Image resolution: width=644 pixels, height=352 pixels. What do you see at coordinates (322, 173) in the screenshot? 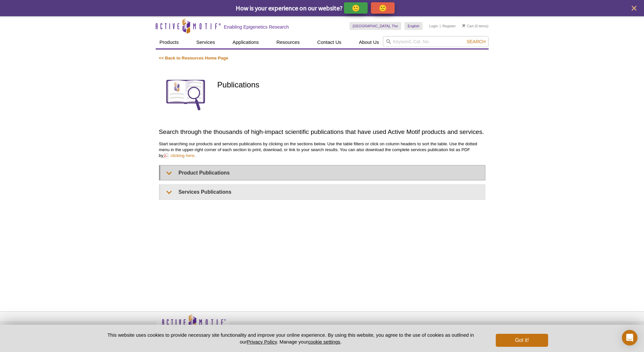
I see `summary: Product Publications` at bounding box center [322, 173].